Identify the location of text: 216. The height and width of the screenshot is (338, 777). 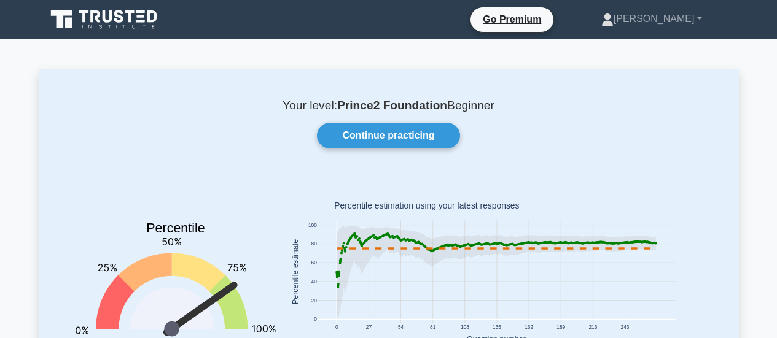
(593, 327).